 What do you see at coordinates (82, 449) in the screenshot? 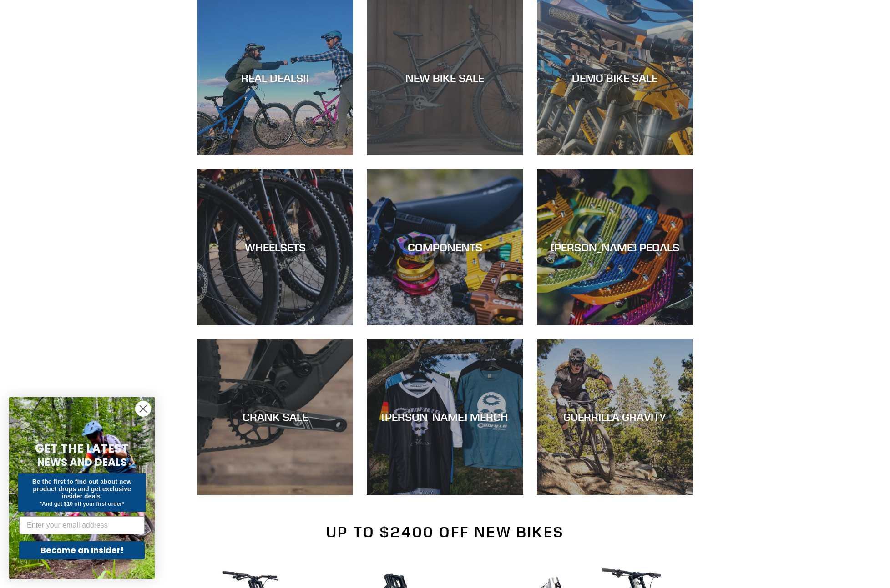
I see `span: GET THE LATEST` at bounding box center [82, 449].